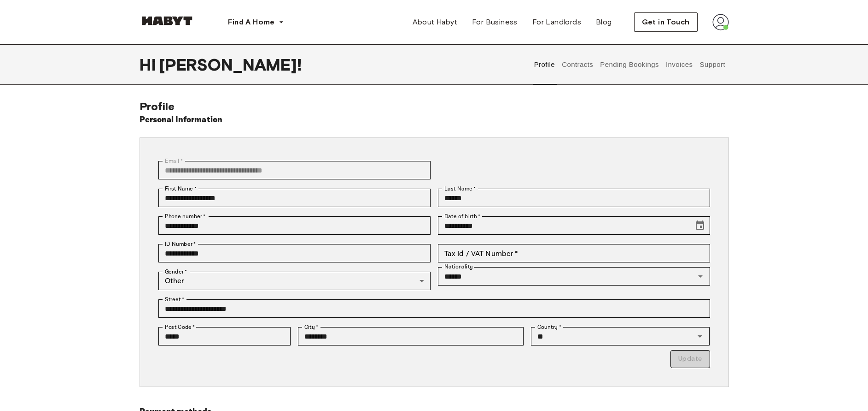  Describe the element at coordinates (494, 22) in the screenshot. I see `a: For Business` at that location.